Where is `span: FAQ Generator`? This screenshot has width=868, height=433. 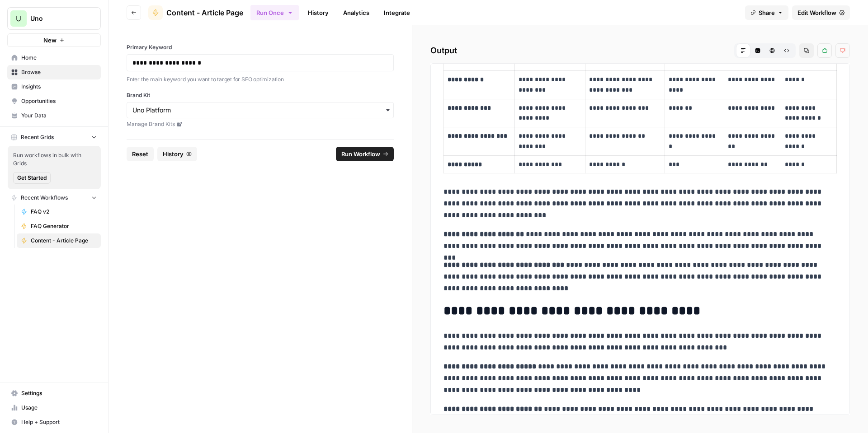
span: FAQ Generator is located at coordinates (64, 226).